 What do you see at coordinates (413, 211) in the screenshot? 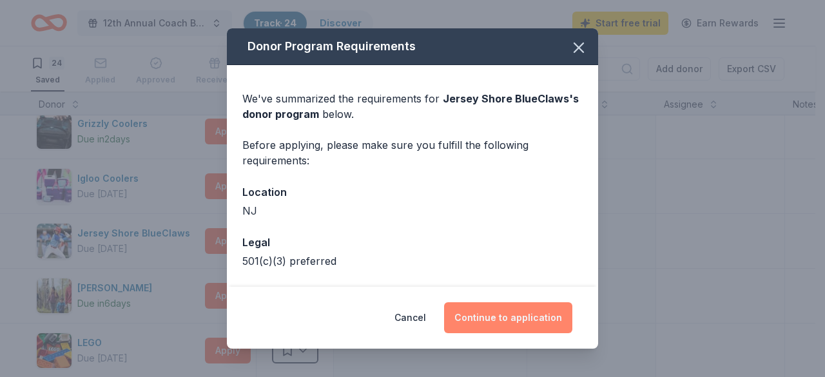
I see `div: NJ` at bounding box center [413, 211].